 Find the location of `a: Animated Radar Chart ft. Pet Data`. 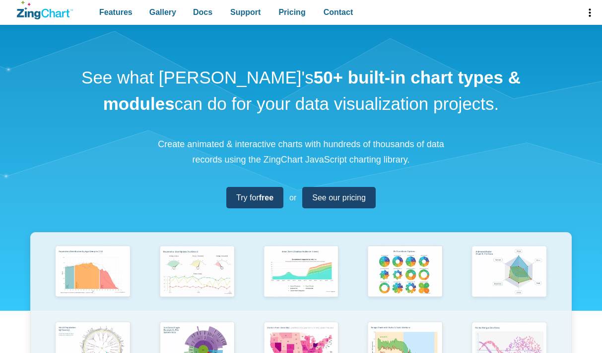

a: Animated Radar Chart ft. Pet Data is located at coordinates (509, 280).